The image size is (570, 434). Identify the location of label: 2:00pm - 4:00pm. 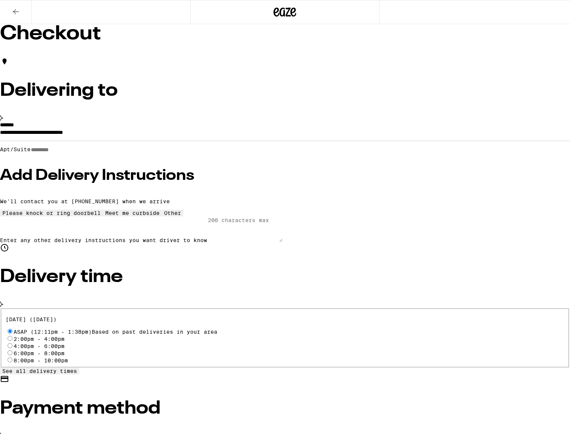
(39, 339).